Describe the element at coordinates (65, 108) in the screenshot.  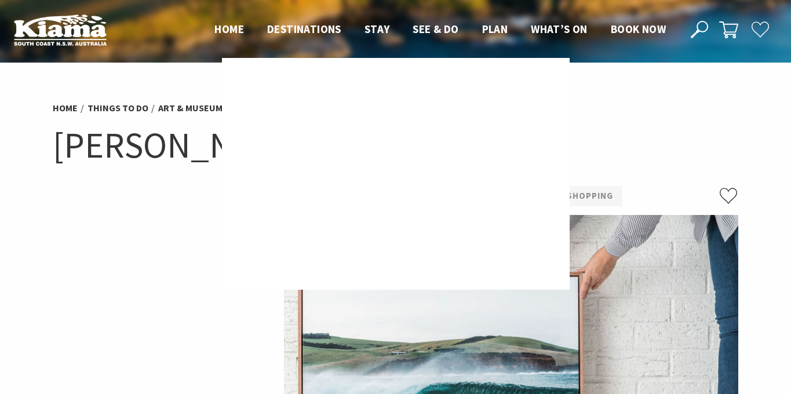
I see `a: Home` at that location.